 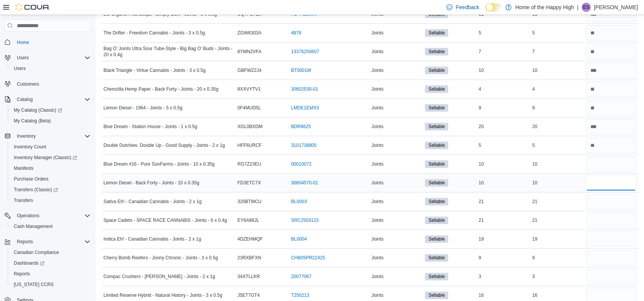 What do you see at coordinates (503, 89) in the screenshot?
I see `div: 4` at bounding box center [503, 89].